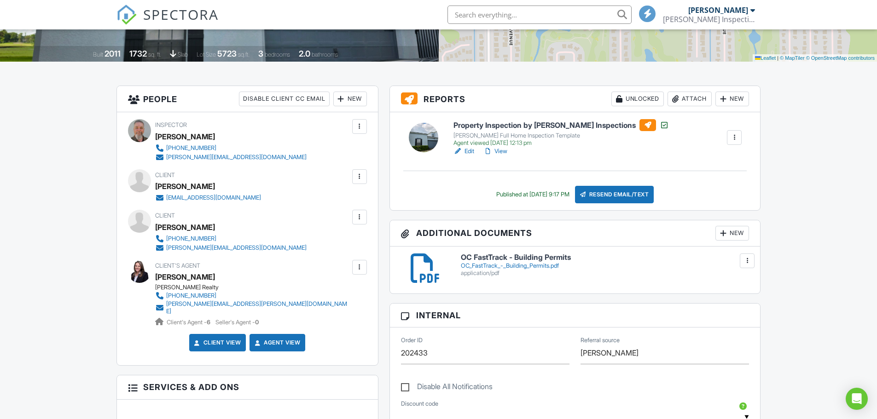 The height and width of the screenshot is (419, 877). Describe the element at coordinates (600, 341) in the screenshot. I see `label: Referral source` at that location.